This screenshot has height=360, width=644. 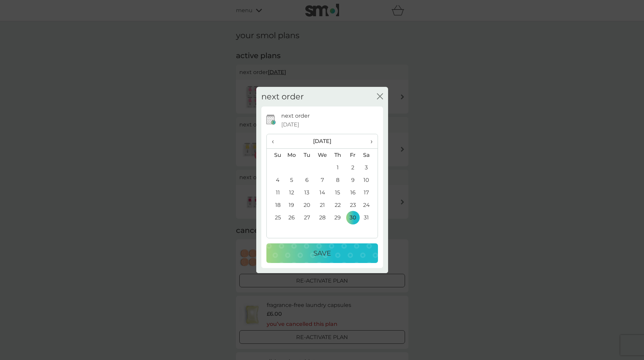 What do you see at coordinates (292, 192) in the screenshot?
I see `td: 12` at bounding box center [292, 192].